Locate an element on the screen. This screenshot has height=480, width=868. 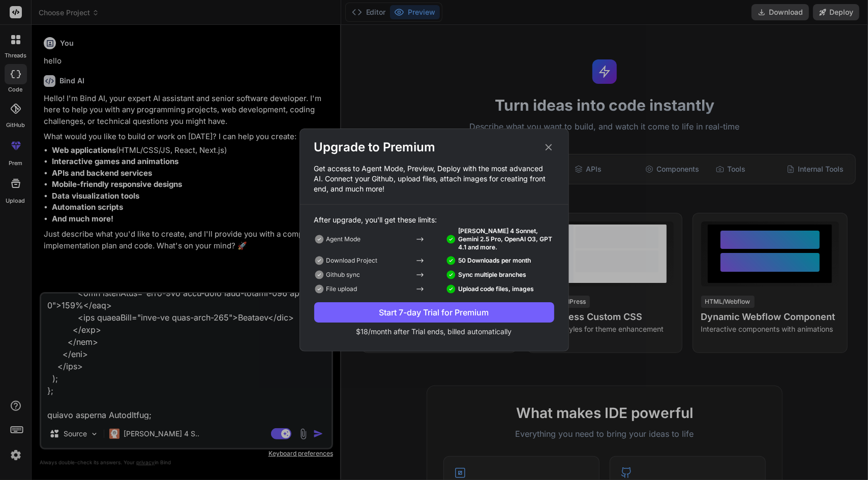
p: Get access to Agent Mode, Preview, Deploy with the most advanced AI. Connect your Github, upload ... is located at coordinates (434, 179).